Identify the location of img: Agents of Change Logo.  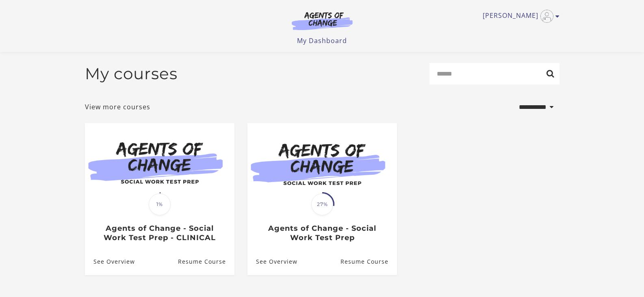
(322, 21).